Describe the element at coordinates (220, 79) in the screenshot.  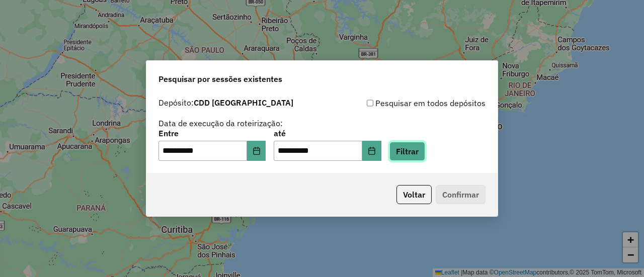
I see `span: Pesquisar por sessões existentes` at that location.